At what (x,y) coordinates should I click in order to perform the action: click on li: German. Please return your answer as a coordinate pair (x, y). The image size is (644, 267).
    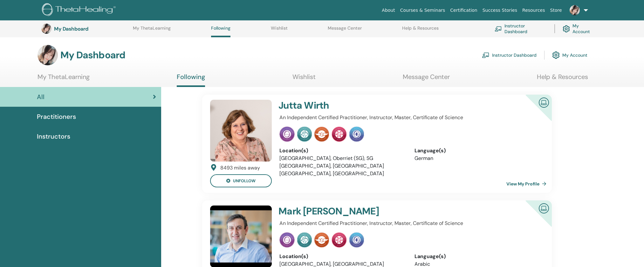
    Looking at the image, I should click on (477, 158).